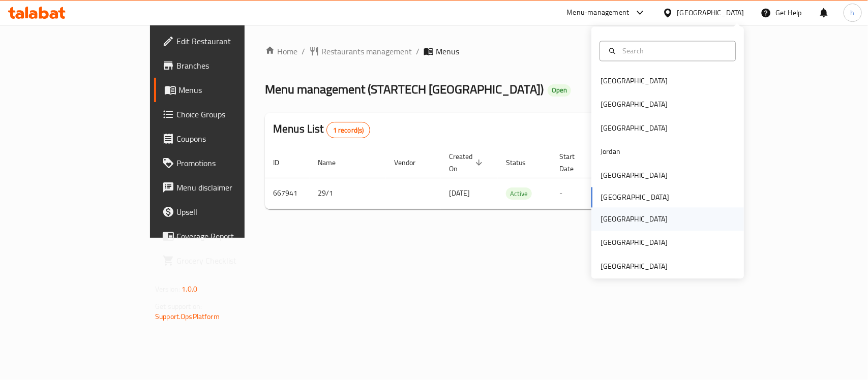 This screenshot has width=868, height=380. I want to click on div: Active, so click(519, 194).